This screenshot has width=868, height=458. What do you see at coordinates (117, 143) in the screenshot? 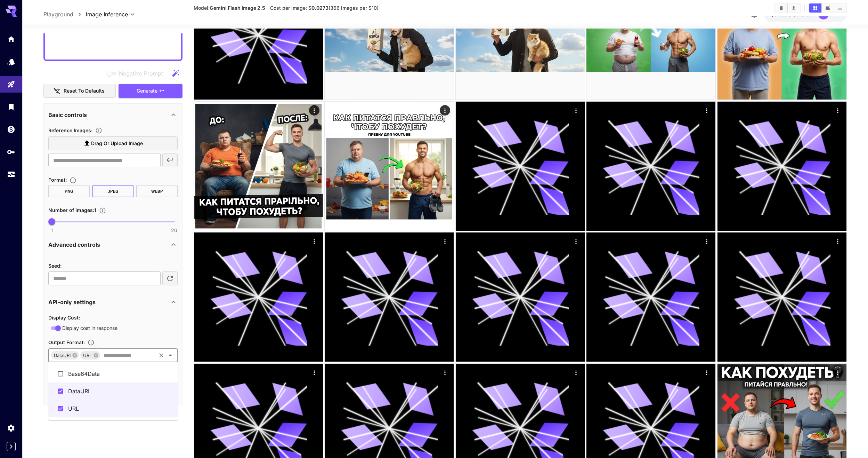
I see `span: Drag or upload image` at bounding box center [117, 143].